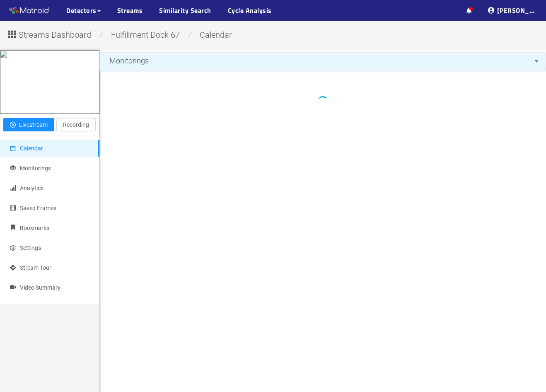 The height and width of the screenshot is (392, 546). What do you see at coordinates (34, 228) in the screenshot?
I see `span: Bookmarks` at bounding box center [34, 228].